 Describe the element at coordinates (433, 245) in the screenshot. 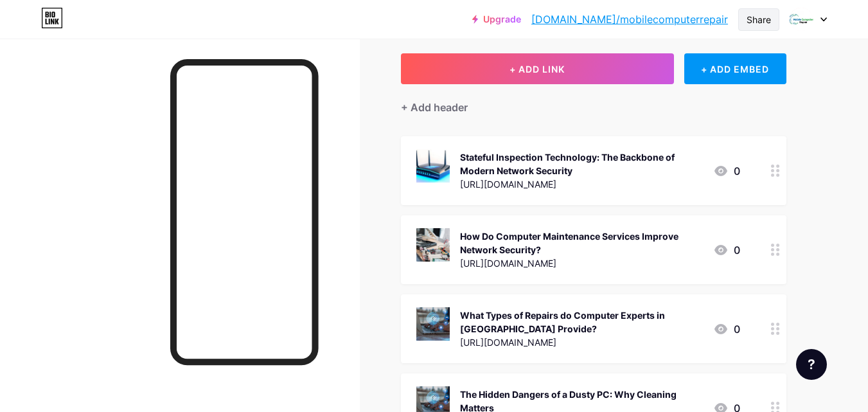

I see `img: How Do Computer Maintenance Services Improve Network Security?` at that location.